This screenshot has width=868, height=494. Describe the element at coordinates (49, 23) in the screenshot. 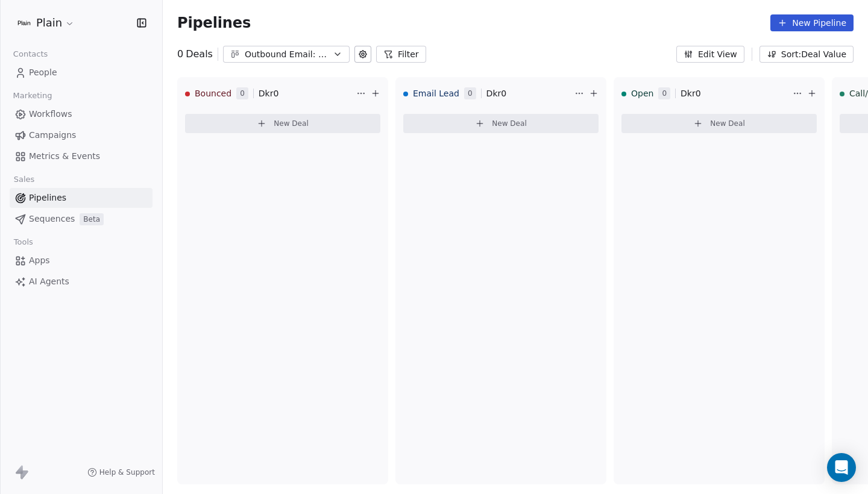

I see `span: Plain` at that location.